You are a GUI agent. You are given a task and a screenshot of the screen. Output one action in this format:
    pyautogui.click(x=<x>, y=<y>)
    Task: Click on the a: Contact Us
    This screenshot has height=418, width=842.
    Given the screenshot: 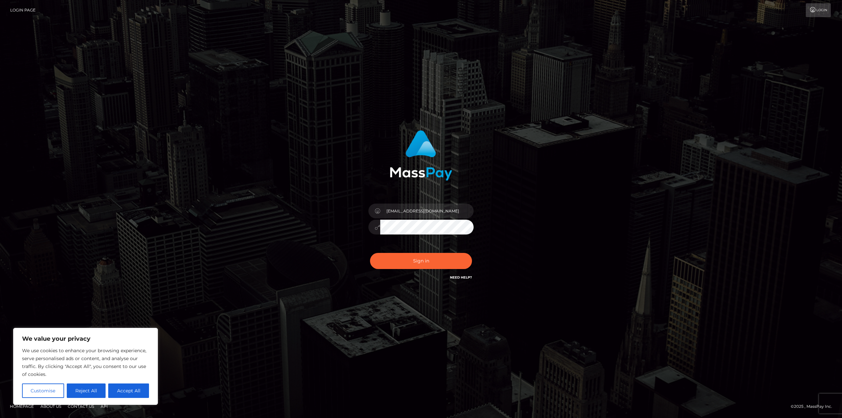 What is the action you would take?
    pyautogui.click(x=81, y=406)
    